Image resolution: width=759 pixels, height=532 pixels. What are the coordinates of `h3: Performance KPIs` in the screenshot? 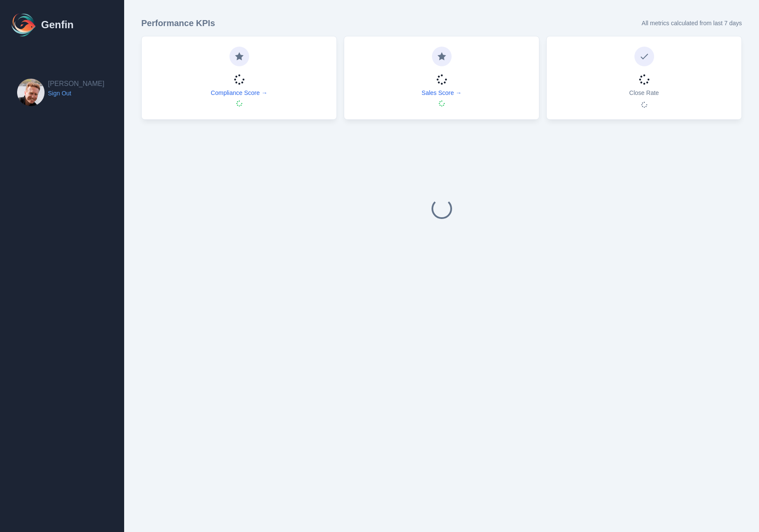 It's located at (178, 23).